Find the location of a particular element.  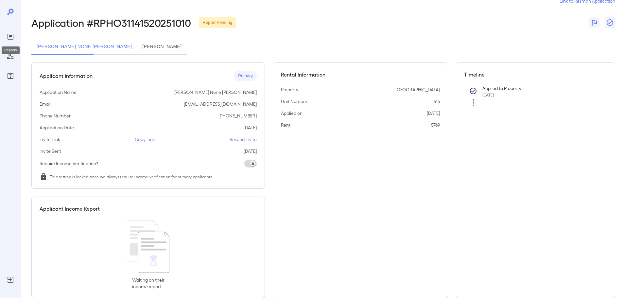

div: FAQ is located at coordinates (10, 76).